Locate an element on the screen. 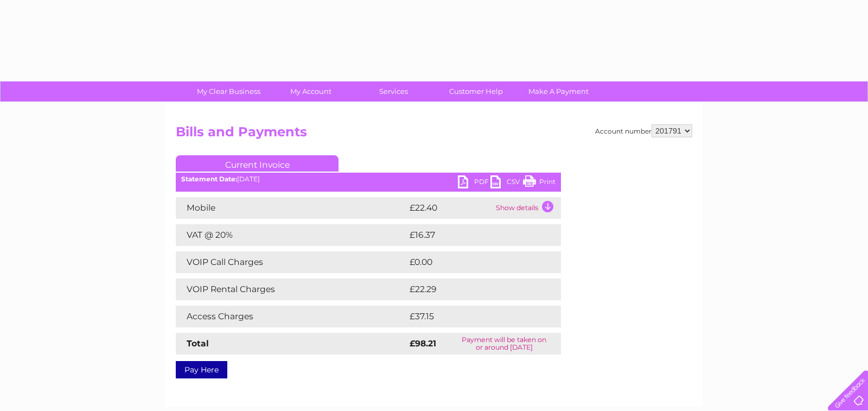 This screenshot has width=868, height=411. div: Account number is located at coordinates (644, 131).